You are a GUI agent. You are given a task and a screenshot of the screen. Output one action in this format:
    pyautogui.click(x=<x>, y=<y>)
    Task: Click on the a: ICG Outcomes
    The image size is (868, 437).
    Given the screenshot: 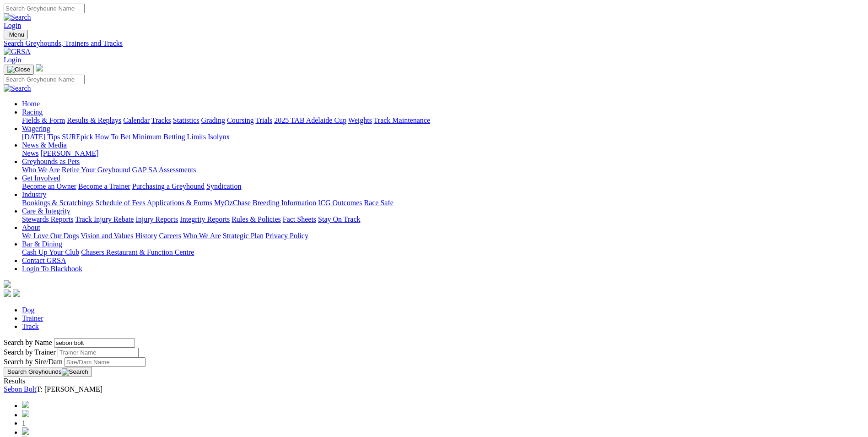 What is the action you would take?
    pyautogui.click(x=340, y=202)
    